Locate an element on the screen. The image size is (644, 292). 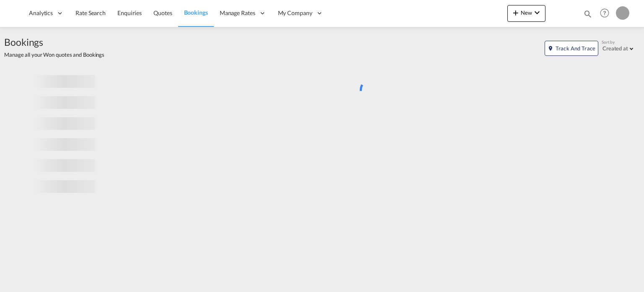
button: icon-plus 400-fgNewicon-chevron-down is located at coordinates (526, 13).